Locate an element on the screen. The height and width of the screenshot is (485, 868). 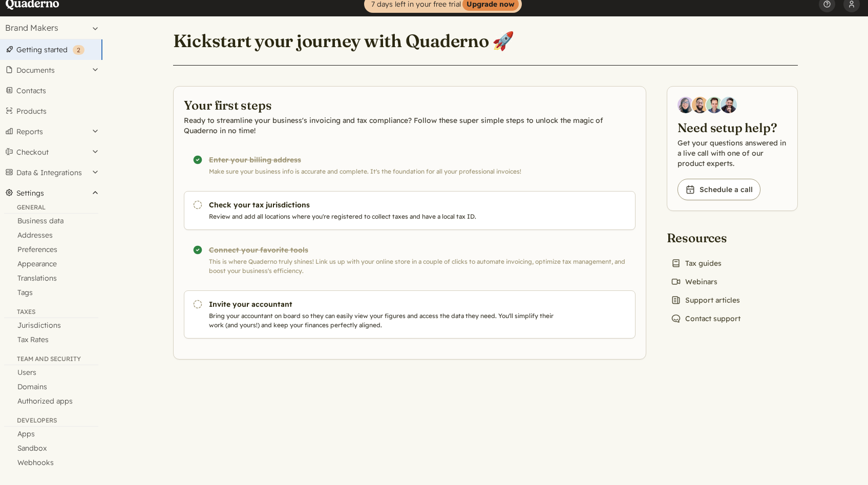
a: Tax guides is located at coordinates (696, 264).